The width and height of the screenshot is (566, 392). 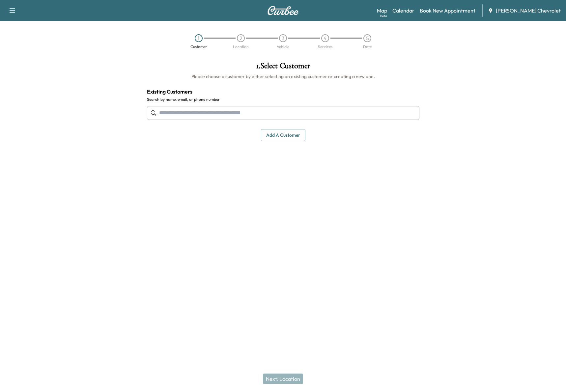 I want to click on div: Vehicle, so click(x=283, y=47).